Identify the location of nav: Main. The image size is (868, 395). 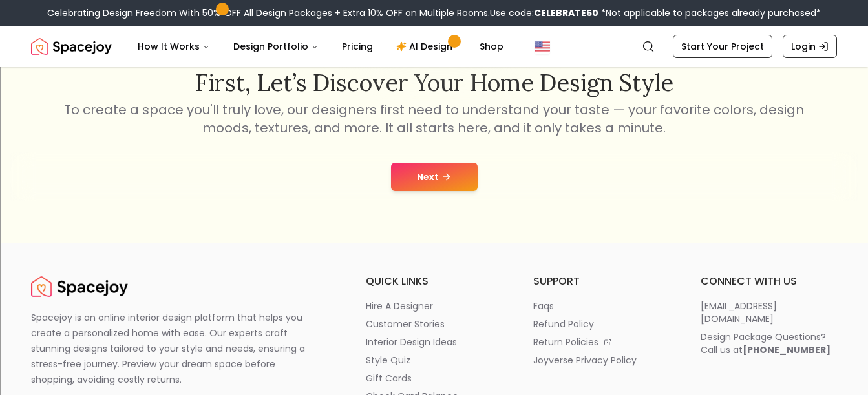
(321, 47).